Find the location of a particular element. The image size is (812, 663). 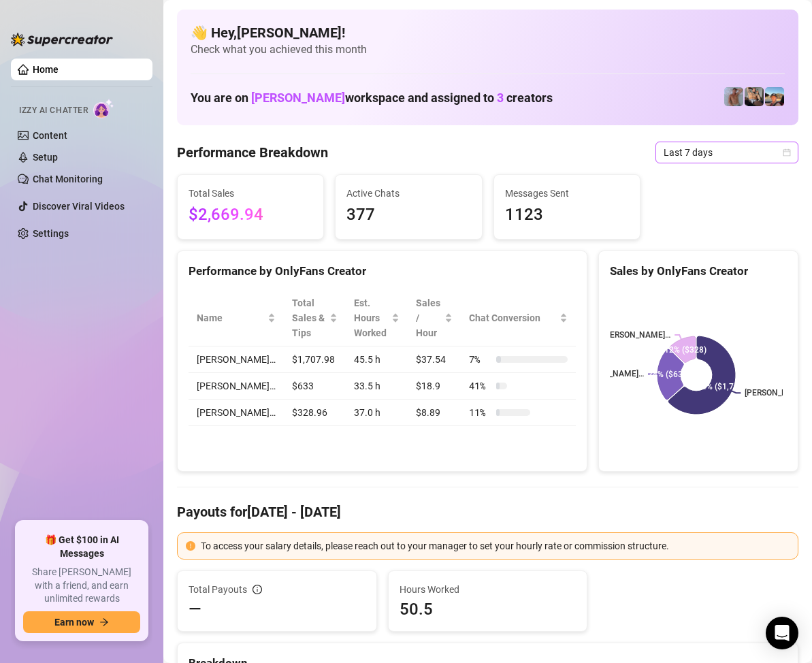

td: 37.0 h is located at coordinates (377, 412).